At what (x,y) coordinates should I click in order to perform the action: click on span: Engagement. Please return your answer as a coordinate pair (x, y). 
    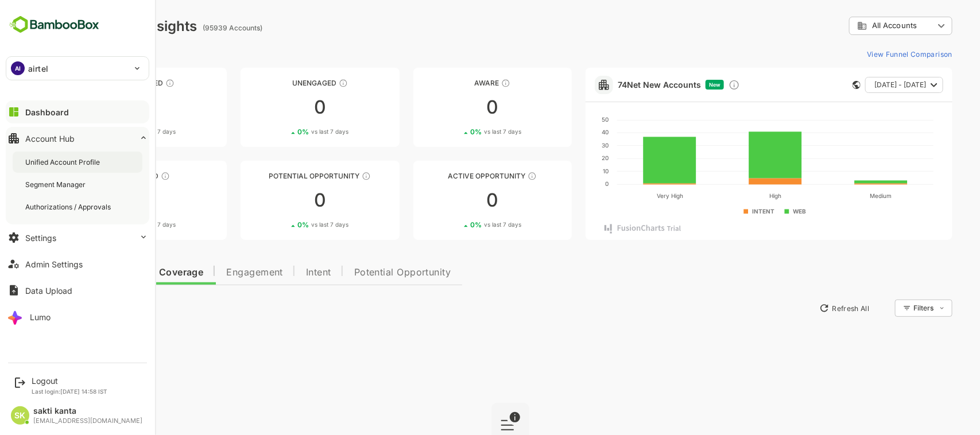
    Looking at the image, I should click on (214, 273).